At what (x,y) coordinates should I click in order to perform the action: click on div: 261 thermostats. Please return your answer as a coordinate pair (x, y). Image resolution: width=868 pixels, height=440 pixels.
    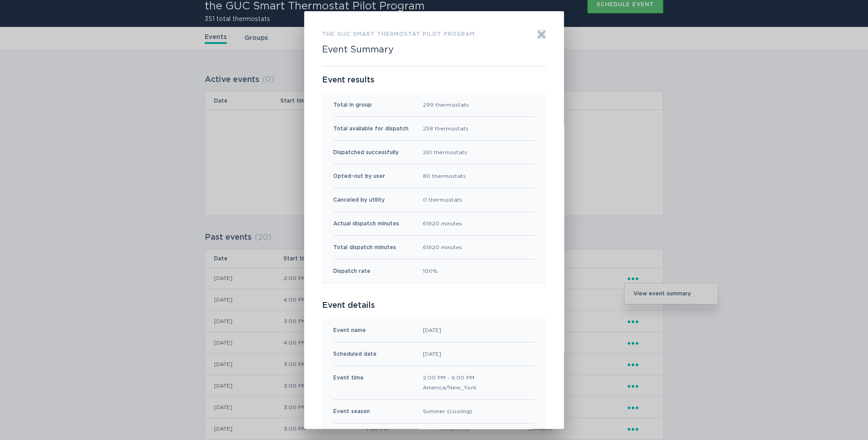
    Looking at the image, I should click on (445, 152).